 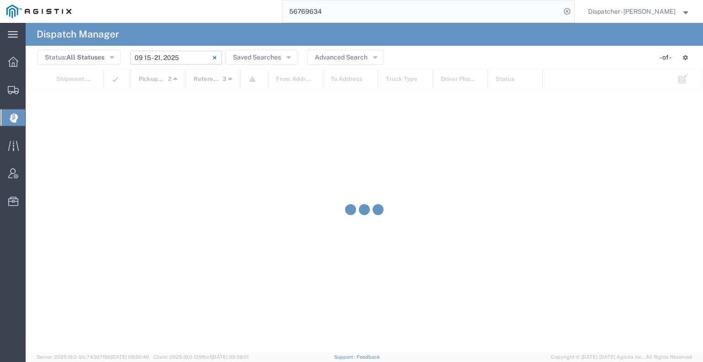 I want to click on button: Advanced Search, so click(x=345, y=57).